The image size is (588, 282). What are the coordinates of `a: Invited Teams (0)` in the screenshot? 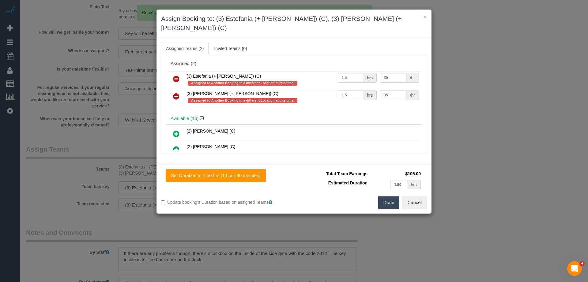 It's located at (230, 48).